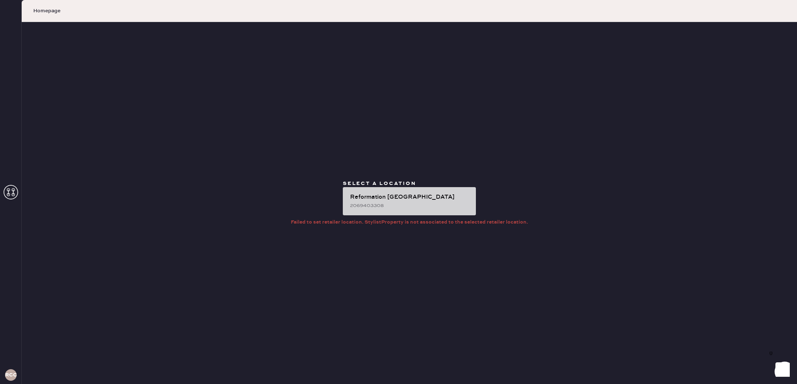 This screenshot has height=384, width=797. What do you see at coordinates (11, 375) in the screenshot?
I see `h3: RCCA` at bounding box center [11, 375].